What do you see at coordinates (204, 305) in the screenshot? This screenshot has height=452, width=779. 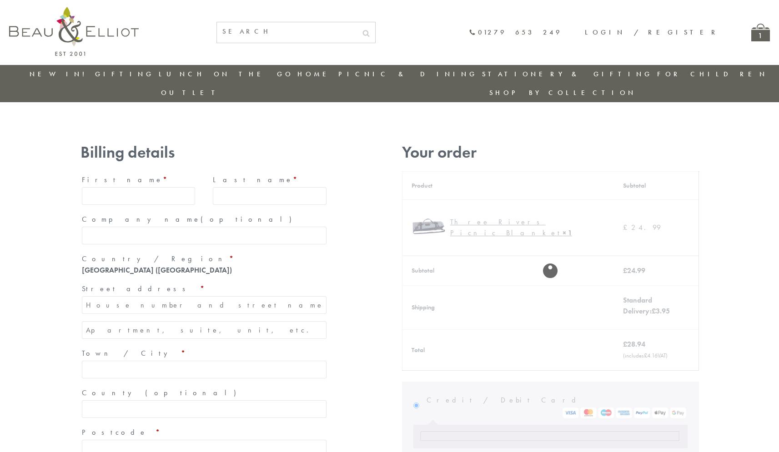 I see `input: House number and street name` at bounding box center [204, 305].